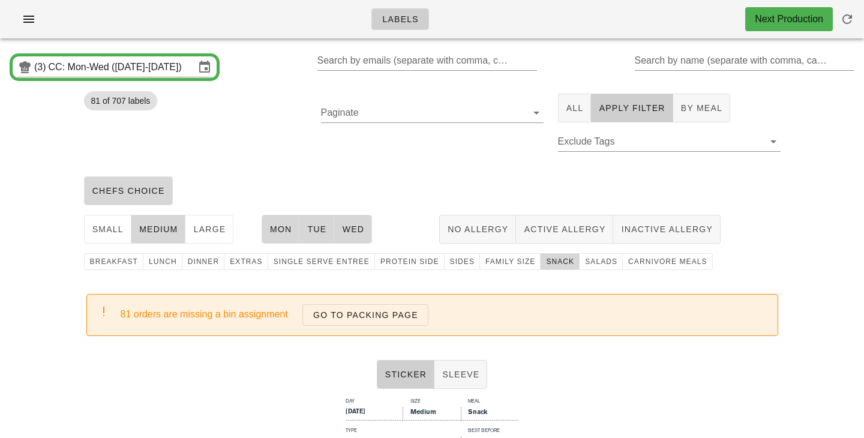 The image size is (864, 438). What do you see at coordinates (632, 108) in the screenshot?
I see `button: Apply Filter` at bounding box center [632, 108].